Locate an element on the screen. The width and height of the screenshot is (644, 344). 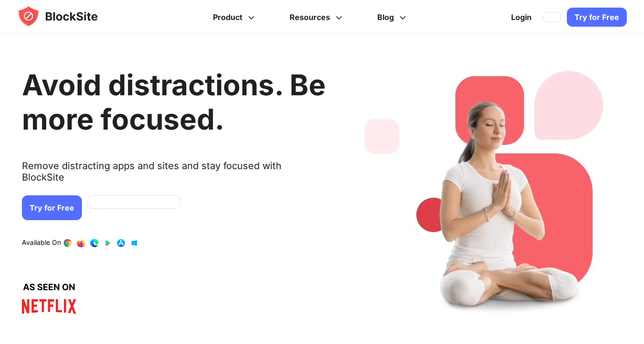
a: Login is located at coordinates (521, 17).